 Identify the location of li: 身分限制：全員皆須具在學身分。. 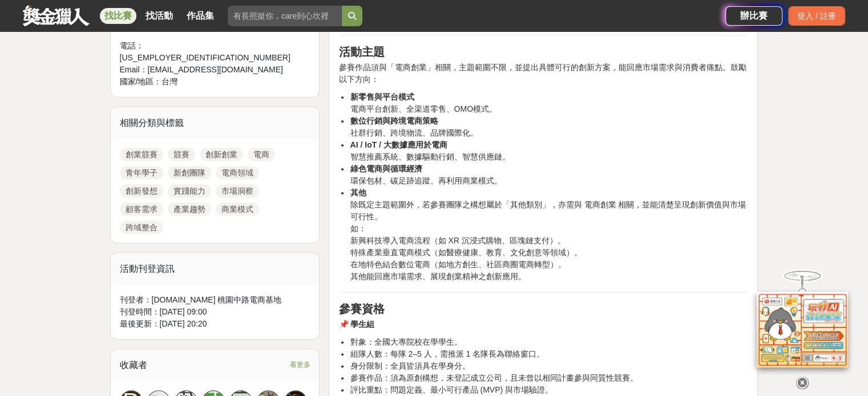
(549, 366).